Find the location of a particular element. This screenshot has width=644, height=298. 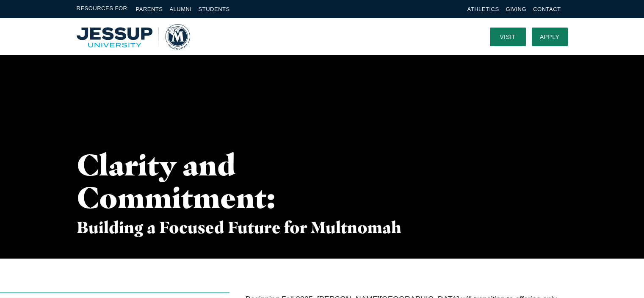

span: Resources For: is located at coordinates (103, 9).